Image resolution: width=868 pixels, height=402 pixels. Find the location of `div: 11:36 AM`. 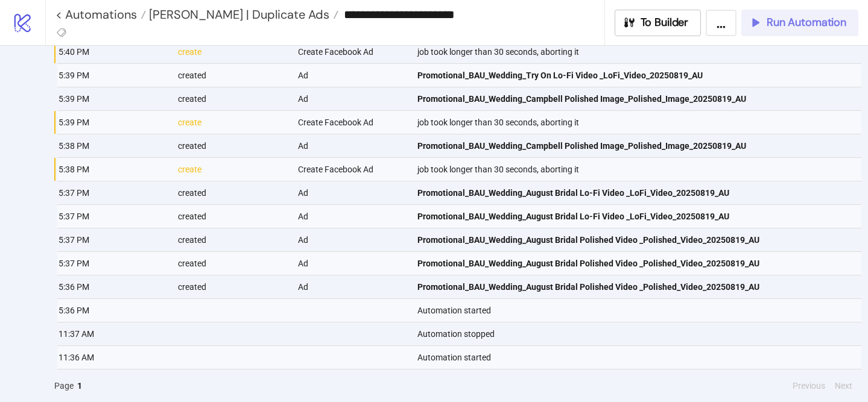

div: 11:36 AM is located at coordinates (112, 358).